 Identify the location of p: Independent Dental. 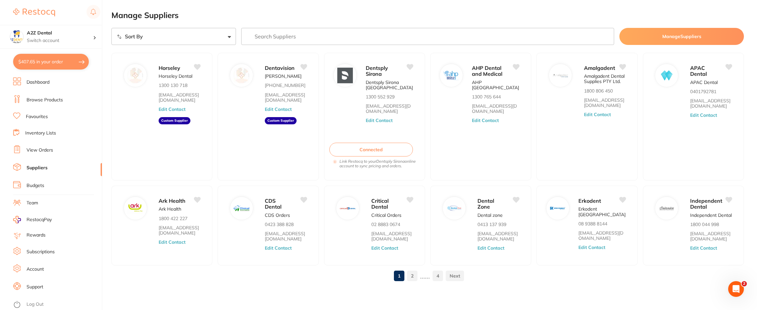
(711, 215).